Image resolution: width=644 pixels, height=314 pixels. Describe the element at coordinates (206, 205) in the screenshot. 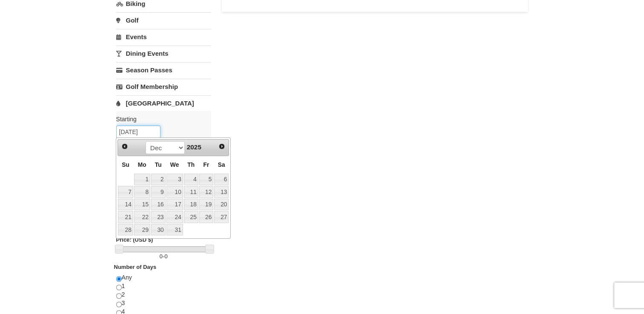

I see `a: 19` at that location.